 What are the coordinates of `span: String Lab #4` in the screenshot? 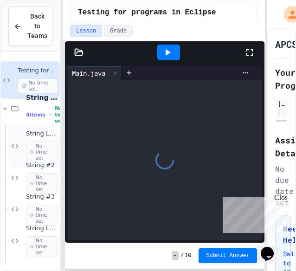 It's located at (42, 228).